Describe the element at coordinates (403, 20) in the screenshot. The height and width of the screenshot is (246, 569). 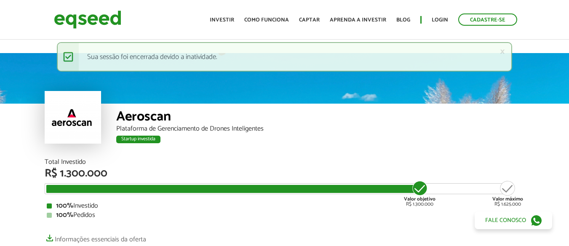
I see `a: Blog` at that location.